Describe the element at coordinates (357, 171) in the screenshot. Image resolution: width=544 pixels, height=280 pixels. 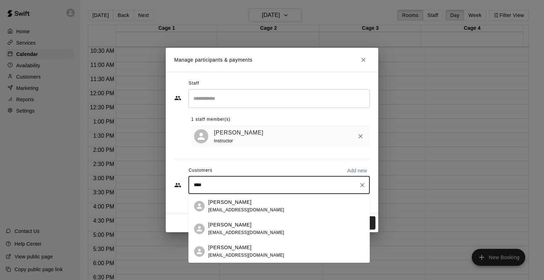
I see `p: Add new` at that location.